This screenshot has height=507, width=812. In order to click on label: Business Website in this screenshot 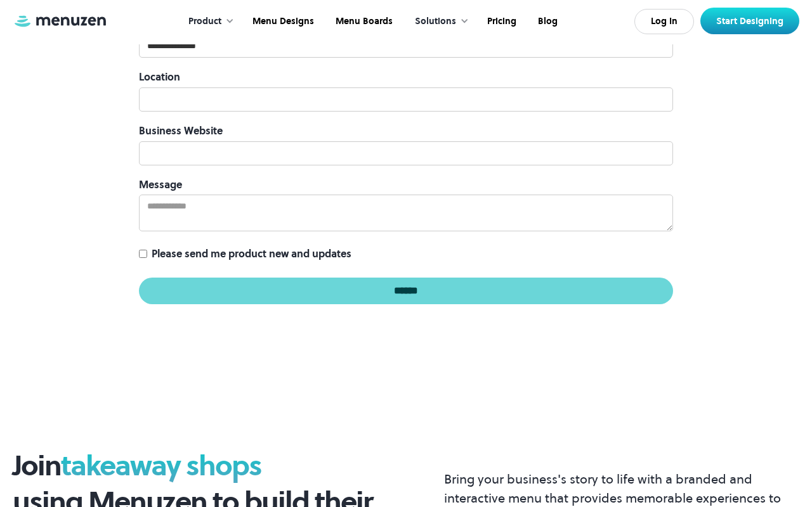, I will do `click(406, 131)`.